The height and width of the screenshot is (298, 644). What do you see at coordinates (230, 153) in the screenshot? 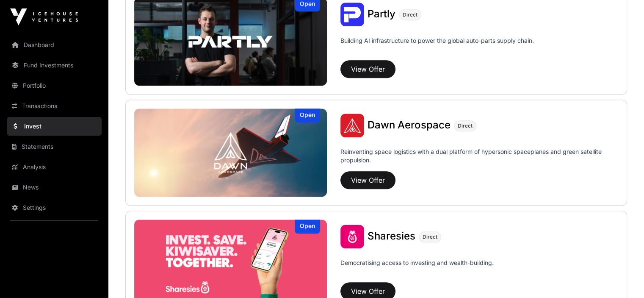
I see `a: Dawn AerospaceOpen` at bounding box center [230, 153].